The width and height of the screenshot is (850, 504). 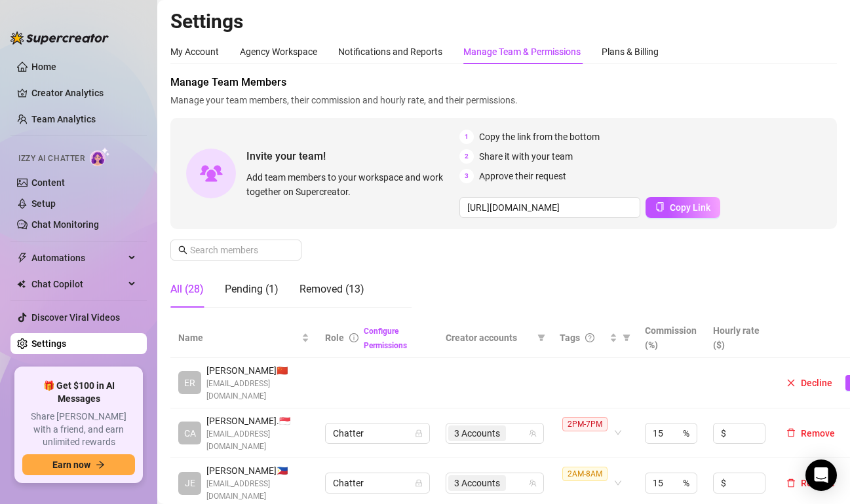 I want to click on img: Chat Copilot, so click(x=21, y=284).